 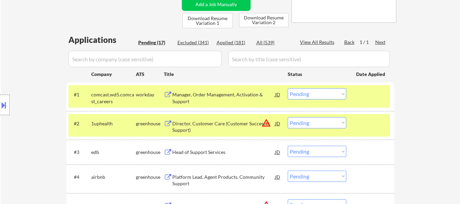 What do you see at coordinates (194, 43) in the screenshot?
I see `div: Excluded (341)` at bounding box center [194, 43].